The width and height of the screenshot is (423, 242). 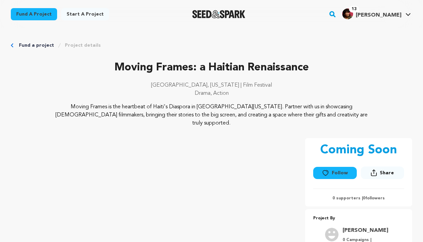 What do you see at coordinates (354, 9) in the screenshot?
I see `span: 13` at bounding box center [354, 9].